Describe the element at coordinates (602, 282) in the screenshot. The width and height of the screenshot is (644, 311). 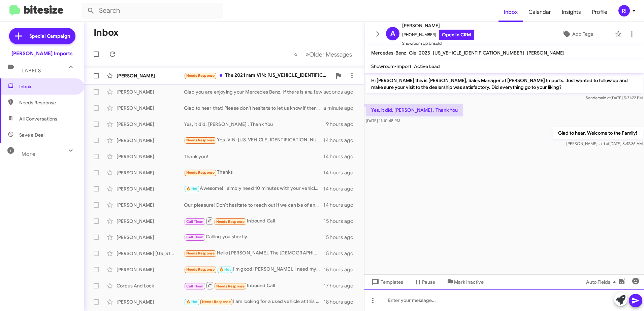
I see `button: Auto Fields` at that location.